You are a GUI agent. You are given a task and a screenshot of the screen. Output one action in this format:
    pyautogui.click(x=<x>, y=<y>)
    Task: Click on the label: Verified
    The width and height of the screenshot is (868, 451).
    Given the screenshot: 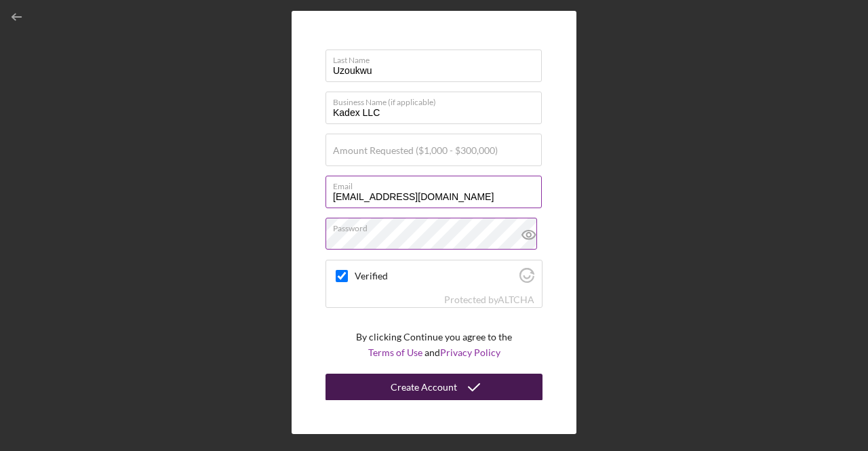 What is the action you would take?
    pyautogui.click(x=435, y=276)
    